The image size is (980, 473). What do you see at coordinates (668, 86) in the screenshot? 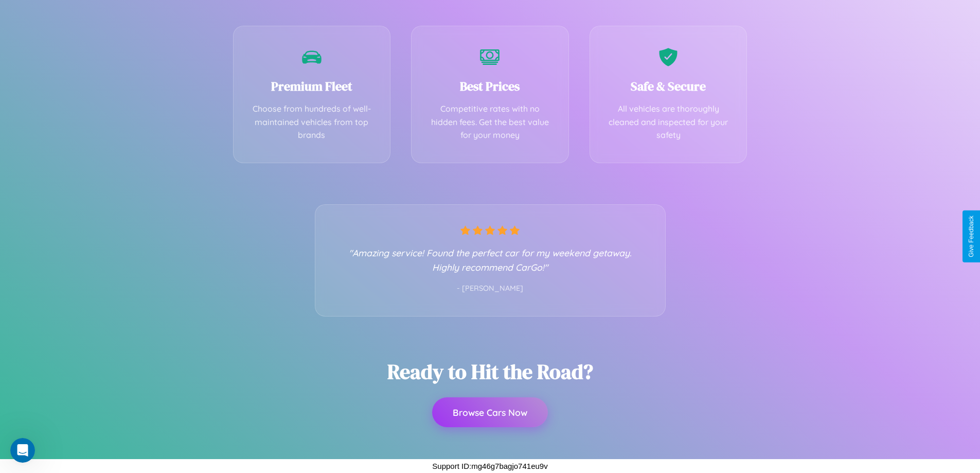
I see `h3: Safe & Secure` at bounding box center [668, 86].